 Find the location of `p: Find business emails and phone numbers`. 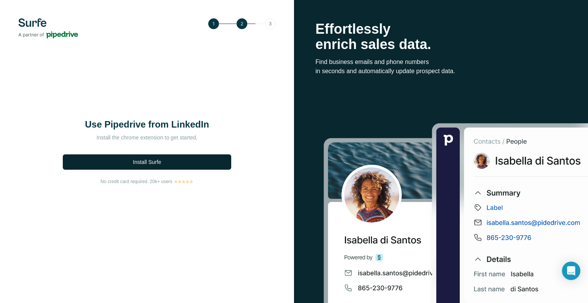

p: Find business emails and phone numbers is located at coordinates (441, 62).